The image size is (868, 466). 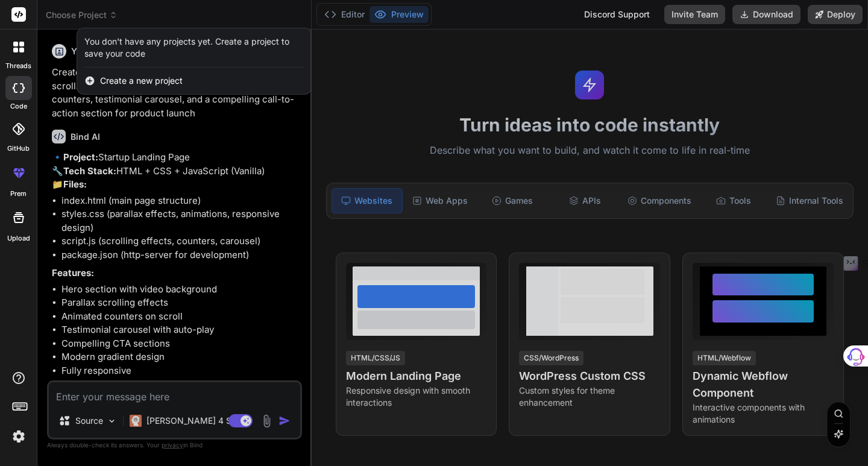 What do you see at coordinates (18, 148) in the screenshot?
I see `label: GitHub` at bounding box center [18, 148].